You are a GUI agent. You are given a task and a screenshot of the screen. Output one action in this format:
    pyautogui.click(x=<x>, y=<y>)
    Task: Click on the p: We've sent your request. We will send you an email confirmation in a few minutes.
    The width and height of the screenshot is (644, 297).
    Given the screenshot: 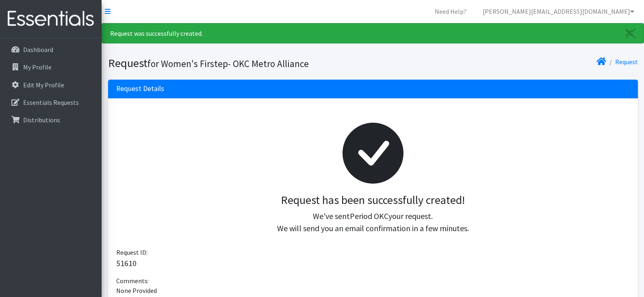 What is the action you would take?
    pyautogui.click(x=373, y=222)
    